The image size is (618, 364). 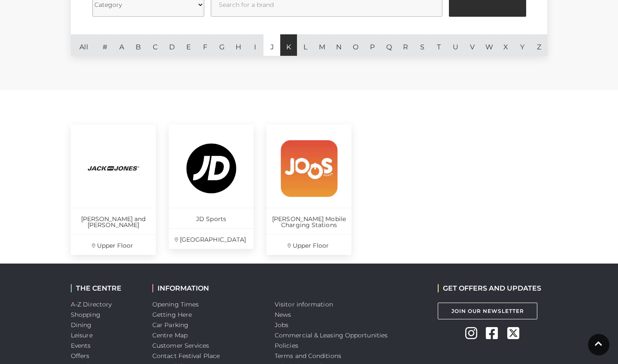 What do you see at coordinates (138, 45) in the screenshot?
I see `a: B` at bounding box center [138, 45].